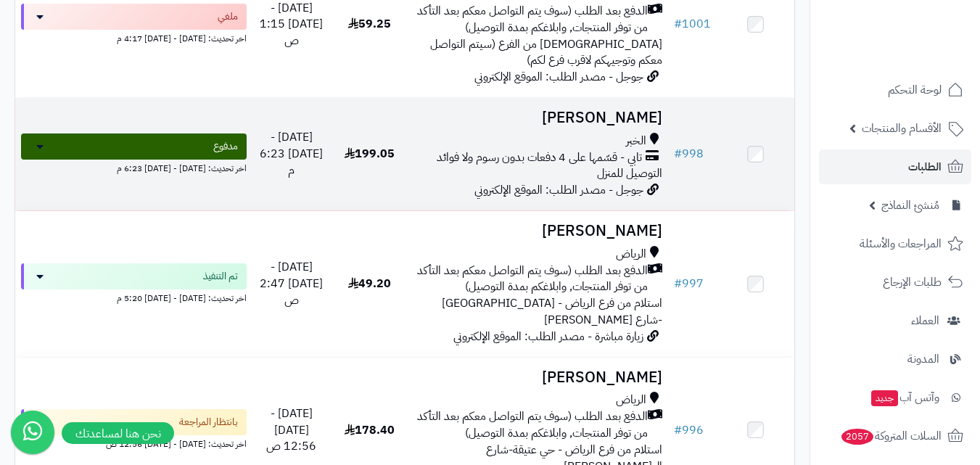 The height and width of the screenshot is (465, 980). I want to click on span: 49.20, so click(369, 284).